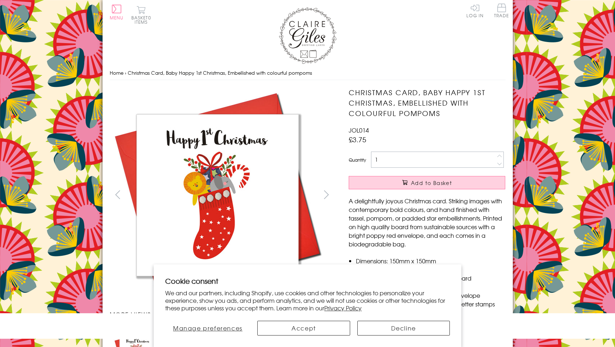 The height and width of the screenshot is (347, 615). Describe the element at coordinates (475, 10) in the screenshot. I see `a: Log In` at that location.